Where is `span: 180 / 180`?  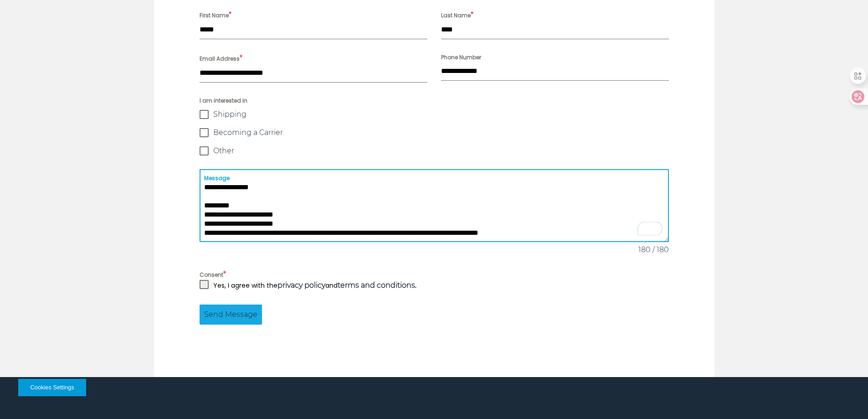
span: 180 / 180 is located at coordinates (653, 250).